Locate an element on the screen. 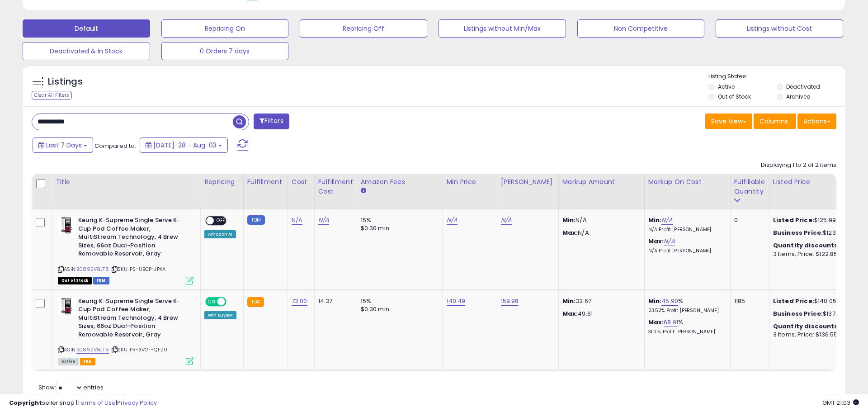 The width and height of the screenshot is (868, 412). button: Repricing Off is located at coordinates (363, 28).